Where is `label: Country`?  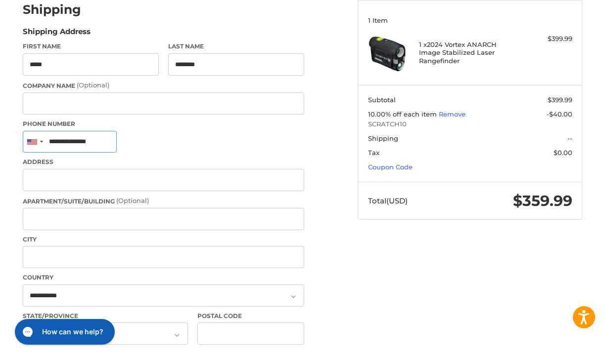
label: Country is located at coordinates (163, 278).